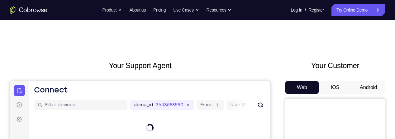 The width and height of the screenshot is (395, 139). What do you see at coordinates (316, 10) in the screenshot?
I see `a: Register` at bounding box center [316, 10].